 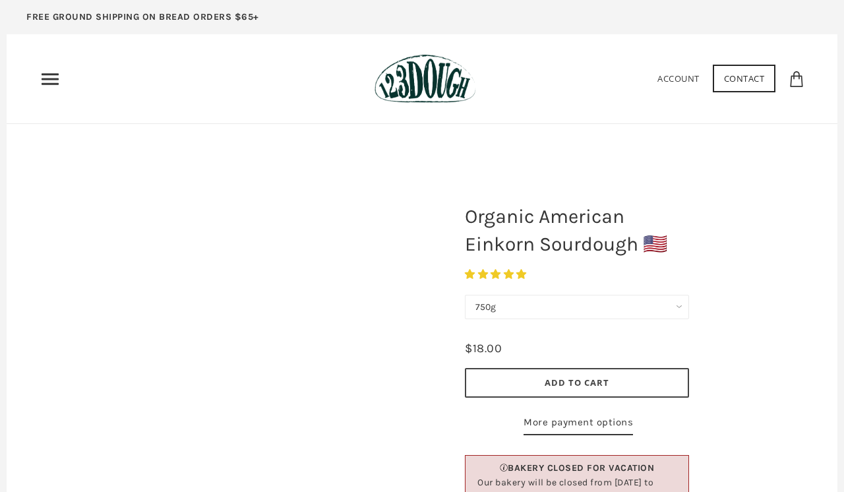 I want to click on img: 123Dough Bakery, so click(x=425, y=78).